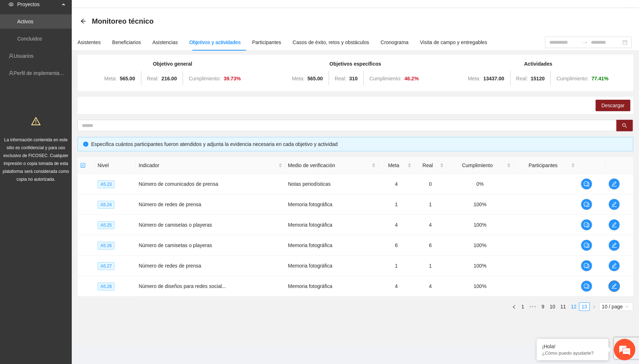 Image resolution: width=639 pixels, height=364 pixels. Describe the element at coordinates (431, 184) in the screenshot. I see `td: 0` at that location.